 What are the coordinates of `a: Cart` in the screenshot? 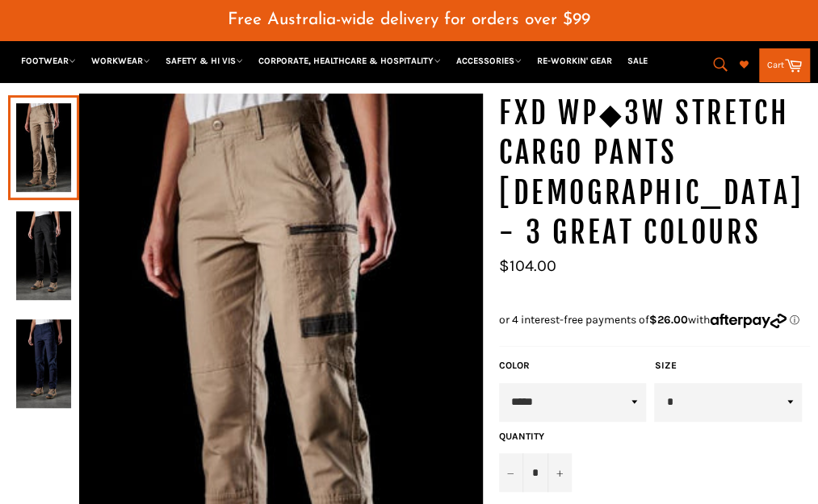 It's located at (784, 65).